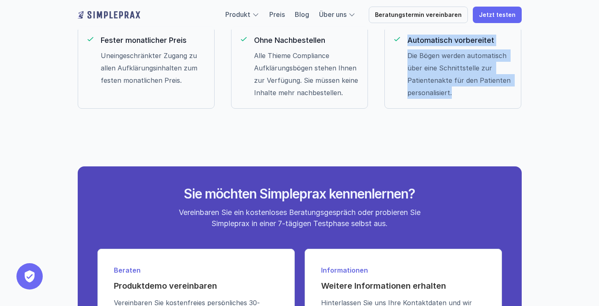 This screenshot has height=306, width=599. What do you see at coordinates (497, 15) in the screenshot?
I see `a: Jetzt testen` at bounding box center [497, 15].